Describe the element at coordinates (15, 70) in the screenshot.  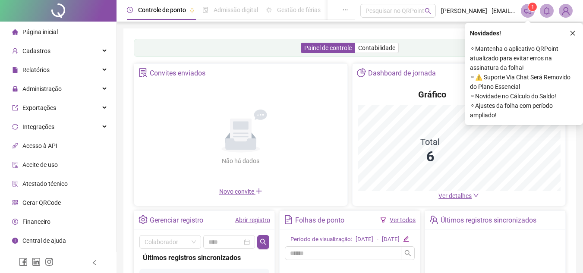
I see `span: file` at that location.